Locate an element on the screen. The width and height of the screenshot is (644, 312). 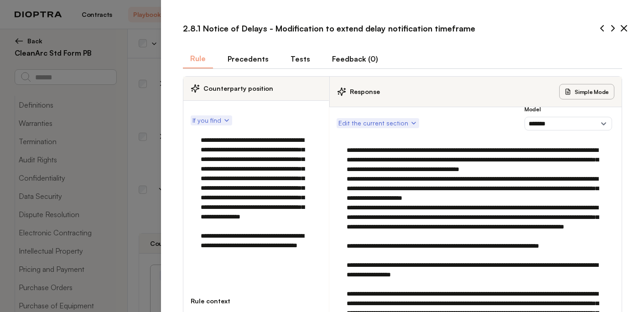
select: Model is located at coordinates (568, 124).